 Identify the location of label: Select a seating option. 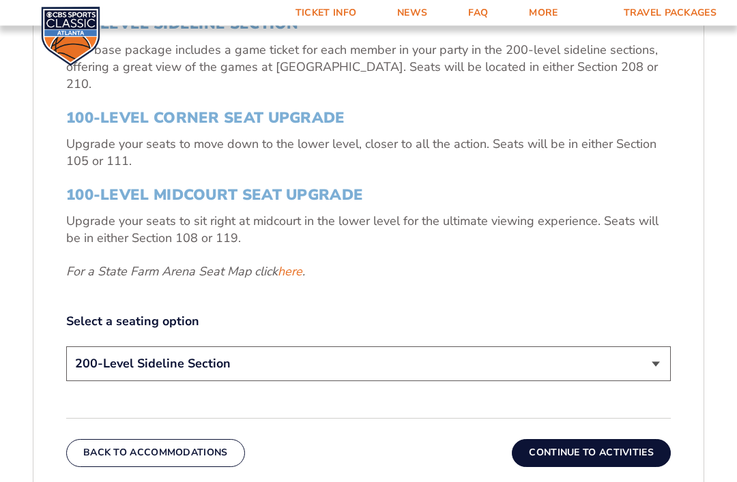
(368, 322).